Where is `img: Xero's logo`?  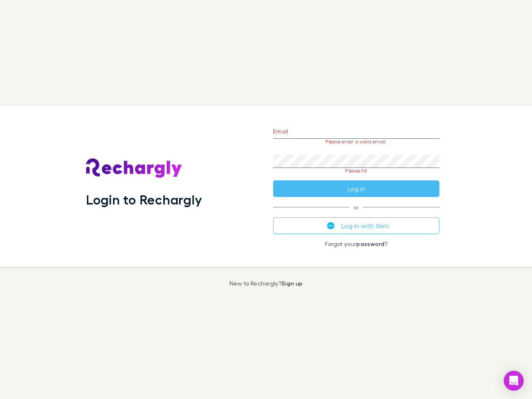 img: Xero's logo is located at coordinates (331, 226).